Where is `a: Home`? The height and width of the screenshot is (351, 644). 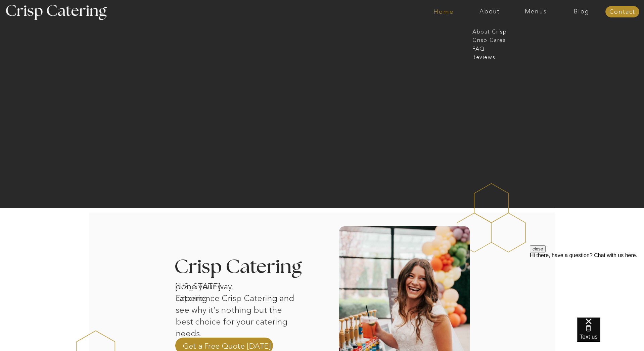 a: Home is located at coordinates (444, 12).